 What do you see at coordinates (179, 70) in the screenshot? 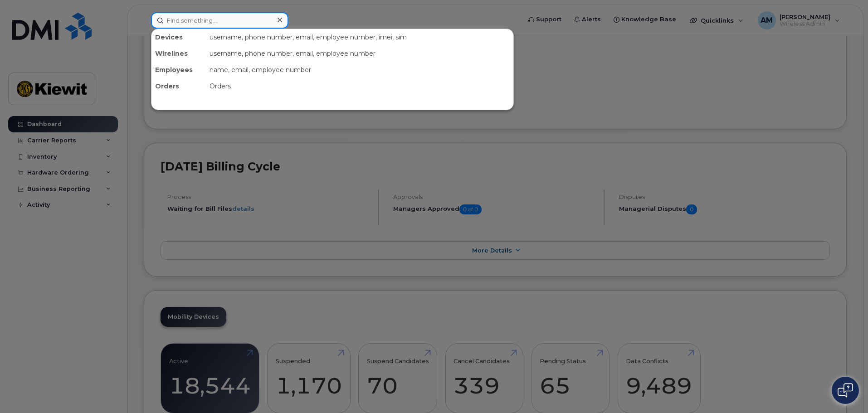
I see `div: Employees` at bounding box center [179, 70].